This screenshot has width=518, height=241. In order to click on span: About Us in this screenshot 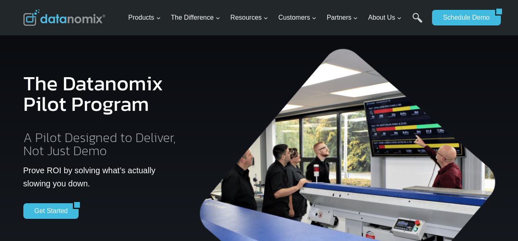, I will do `click(385, 18)`.